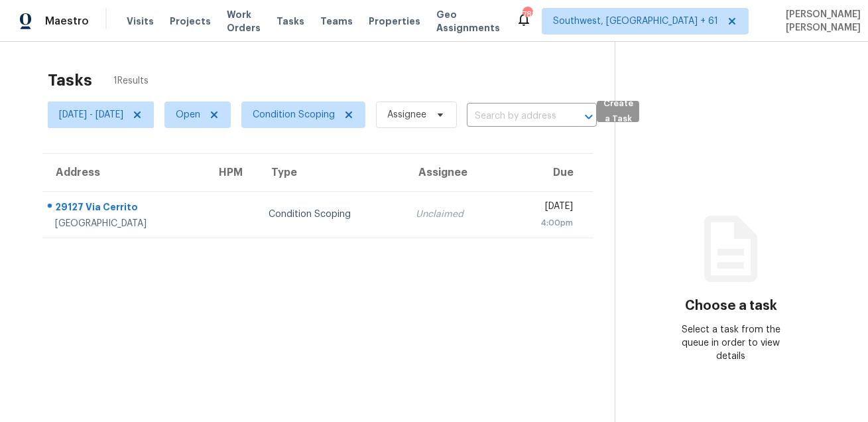 The width and height of the screenshot is (868, 422). What do you see at coordinates (527, 15) in the screenshot?
I see `div: 788` at bounding box center [527, 15].